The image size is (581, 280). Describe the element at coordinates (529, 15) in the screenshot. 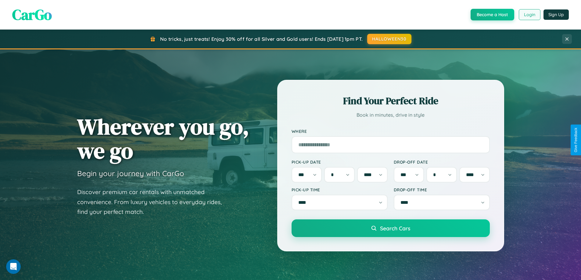

I see `button: Login` at that location.